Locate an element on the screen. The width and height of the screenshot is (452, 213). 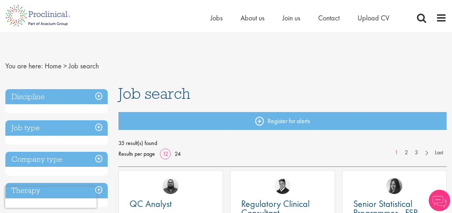
h3: Discipline is located at coordinates (57, 97).